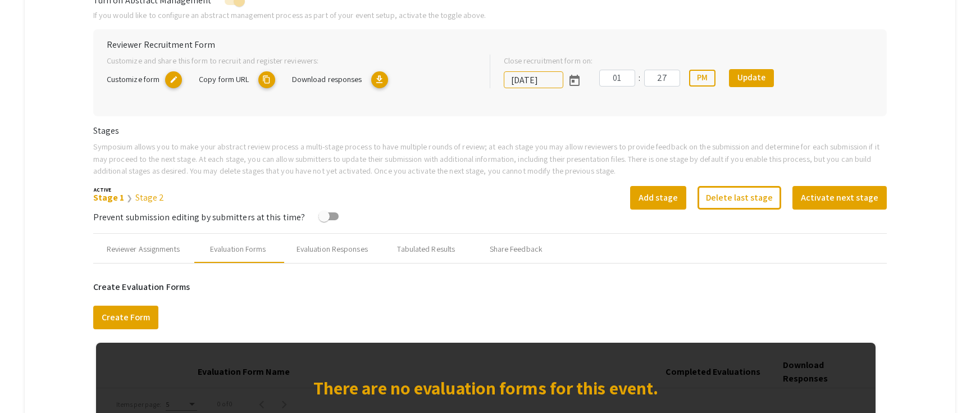  I want to click on h6: Reviewer Recruitment Form, so click(490, 44).